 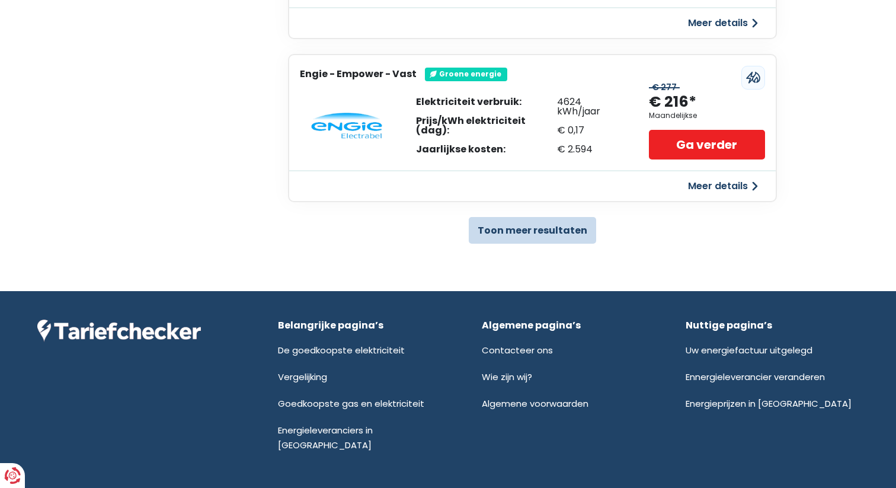 I want to click on a: Uw energiefactuur uitgelegd, so click(x=749, y=350).